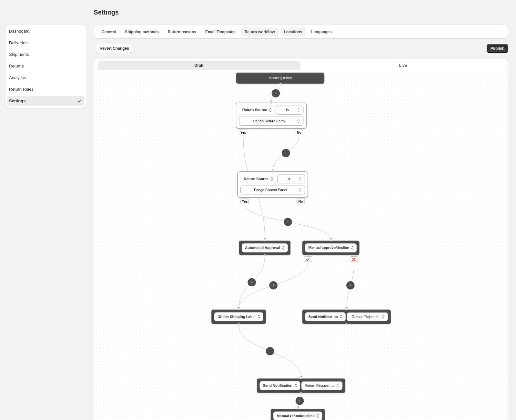 The height and width of the screenshot is (420, 516). Describe the element at coordinates (17, 101) in the screenshot. I see `div: Settings` at that location.